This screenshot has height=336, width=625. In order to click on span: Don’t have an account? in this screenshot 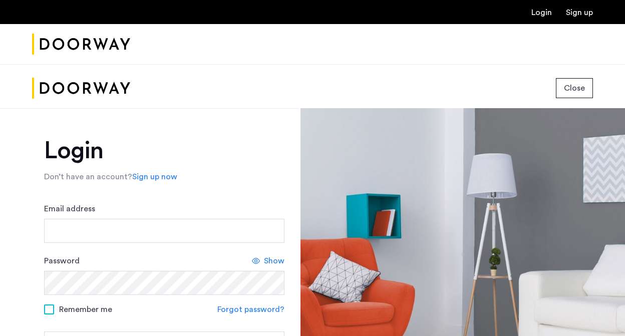, I will do `click(88, 177)`.